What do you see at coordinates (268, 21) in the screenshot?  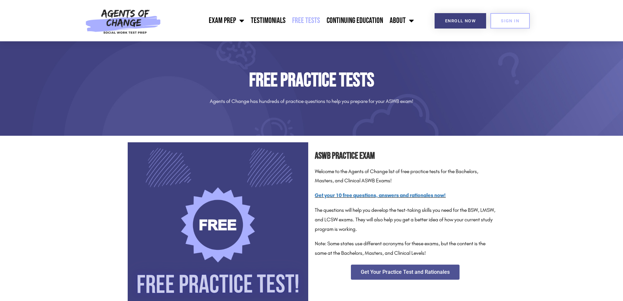 I see `a: Testimonials` at bounding box center [268, 21].